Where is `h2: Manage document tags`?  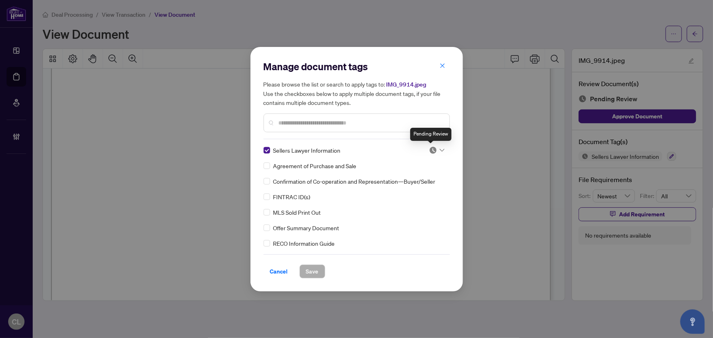
h2: Manage document tags is located at coordinates (357, 67).